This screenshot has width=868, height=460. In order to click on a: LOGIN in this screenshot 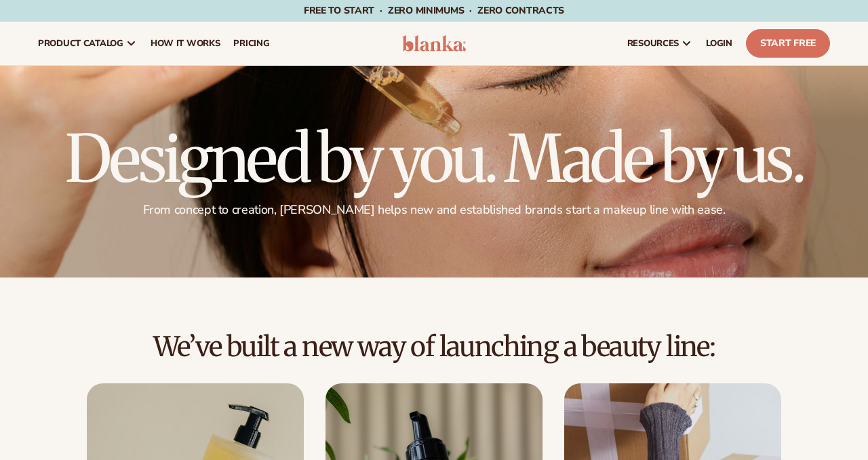, I will do `click(719, 43)`.